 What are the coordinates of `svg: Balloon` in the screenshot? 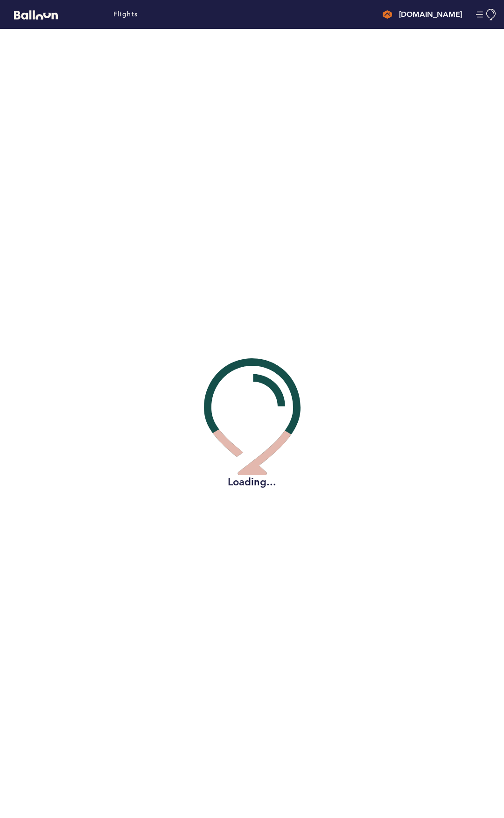 It's located at (36, 15).